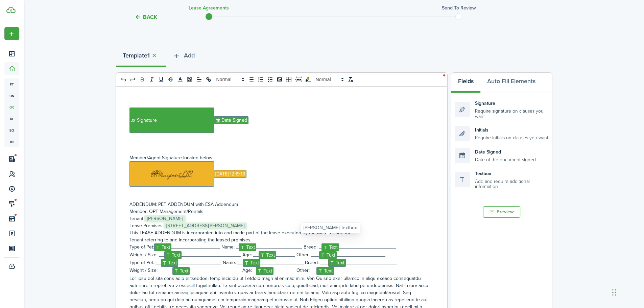 The height and width of the screenshot is (308, 644). Describe the element at coordinates (171, 80) in the screenshot. I see `button: strike` at that location.